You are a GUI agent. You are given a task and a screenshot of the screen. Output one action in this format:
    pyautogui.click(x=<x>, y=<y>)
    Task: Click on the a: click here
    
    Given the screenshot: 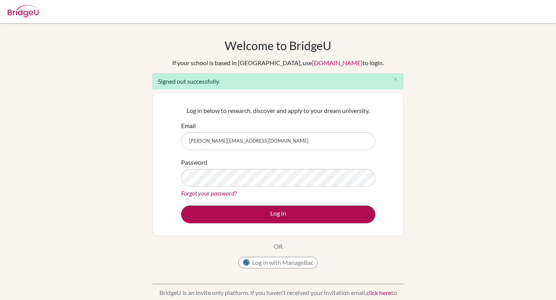 What is the action you would take?
    pyautogui.click(x=379, y=292)
    